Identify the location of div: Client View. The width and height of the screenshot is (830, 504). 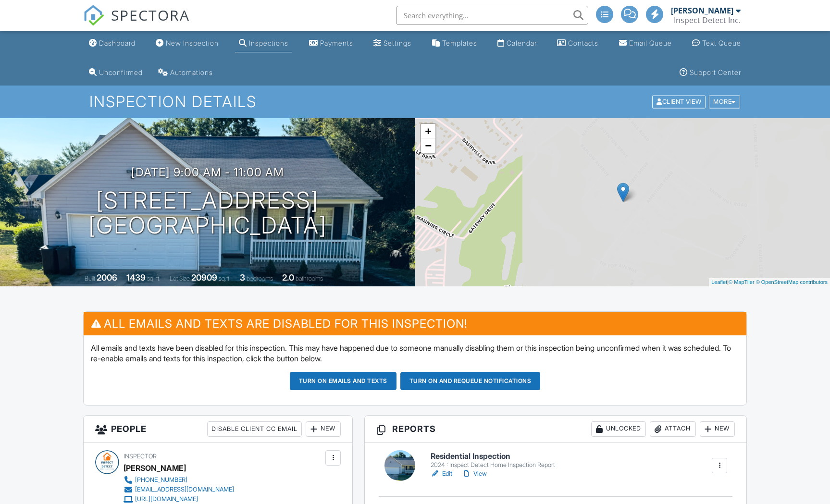
(679, 102).